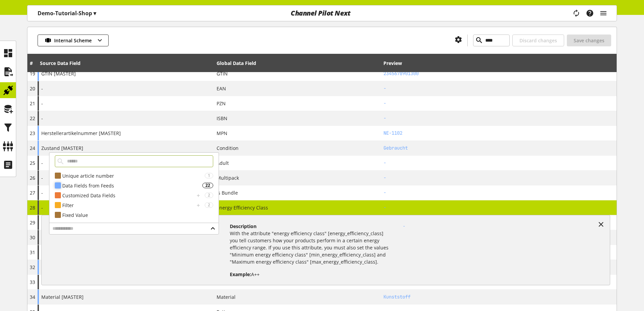 Image resolution: width=644 pixels, height=311 pixels. What do you see at coordinates (138, 215) in the screenshot?
I see `div: Fixed Value` at bounding box center [138, 215].